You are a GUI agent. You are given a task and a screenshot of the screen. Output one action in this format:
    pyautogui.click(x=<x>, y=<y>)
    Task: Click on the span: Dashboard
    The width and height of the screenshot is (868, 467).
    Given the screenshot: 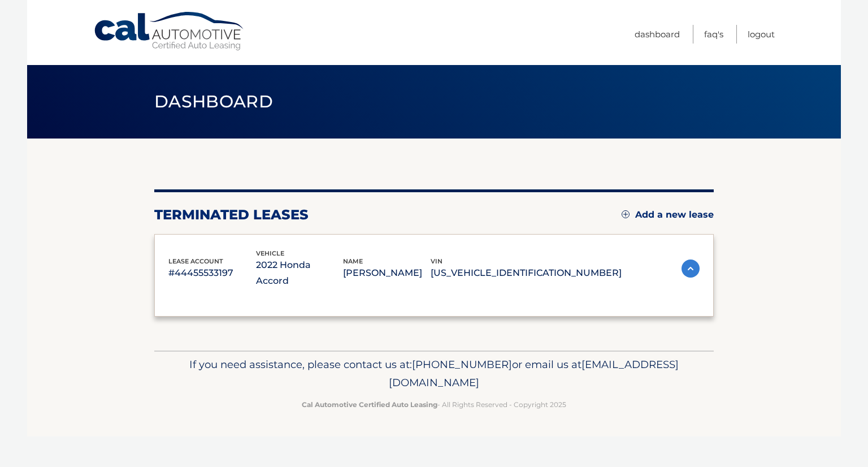 What is the action you would take?
    pyautogui.click(x=214, y=101)
    